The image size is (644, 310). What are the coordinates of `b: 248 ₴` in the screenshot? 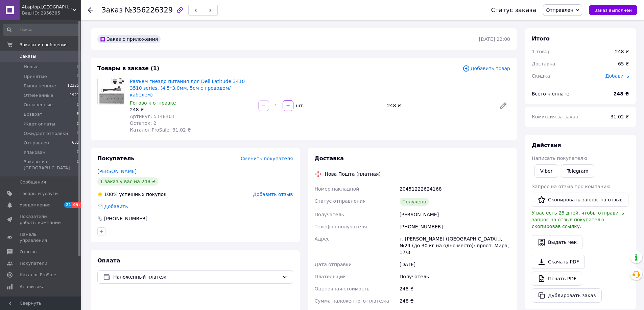 It's located at (622, 94).